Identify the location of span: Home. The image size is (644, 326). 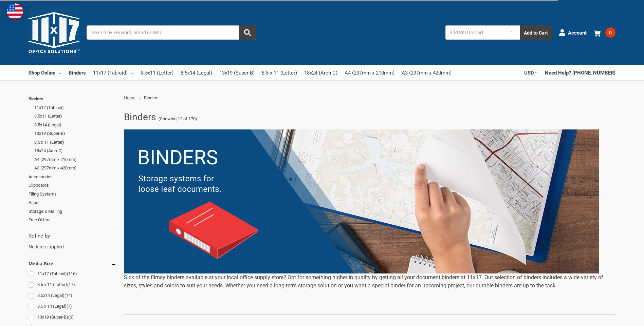
(130, 98).